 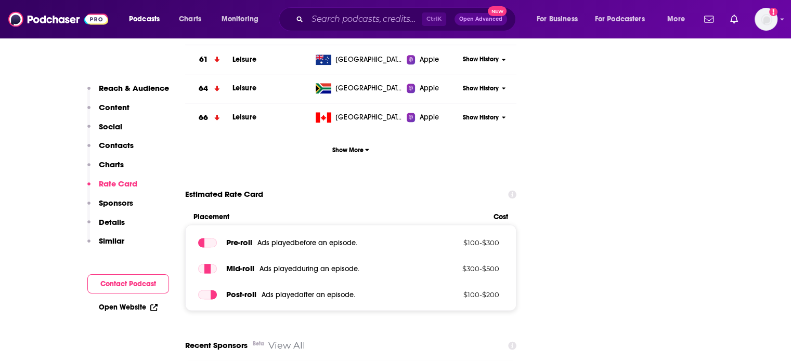 I want to click on button: Rate Card, so click(x=112, y=188).